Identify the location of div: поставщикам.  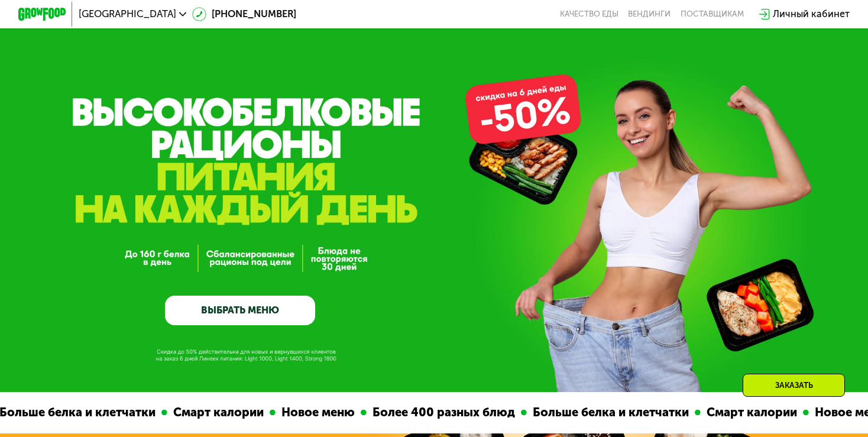
(712, 14).